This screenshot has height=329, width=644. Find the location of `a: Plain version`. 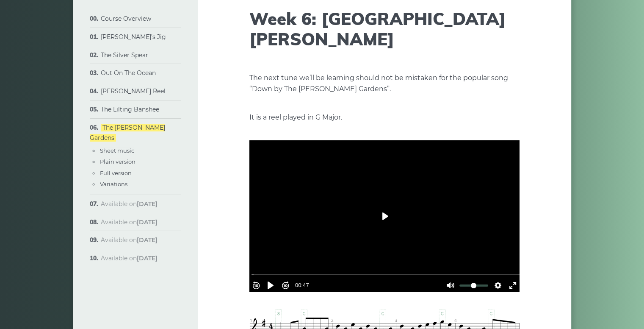

a: Plain version is located at coordinates (118, 161).